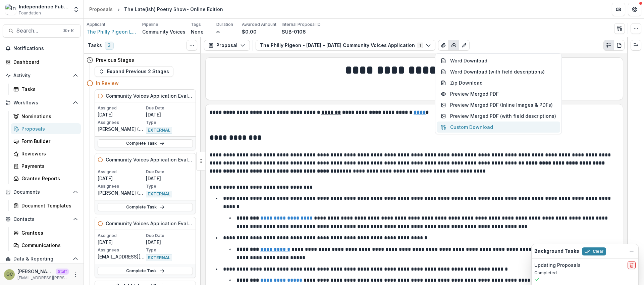 This screenshot has width=644, height=285. Describe the element at coordinates (173, 9) in the screenshot. I see `div: The Late(ish) Poetry Show- Online Edition` at that location.